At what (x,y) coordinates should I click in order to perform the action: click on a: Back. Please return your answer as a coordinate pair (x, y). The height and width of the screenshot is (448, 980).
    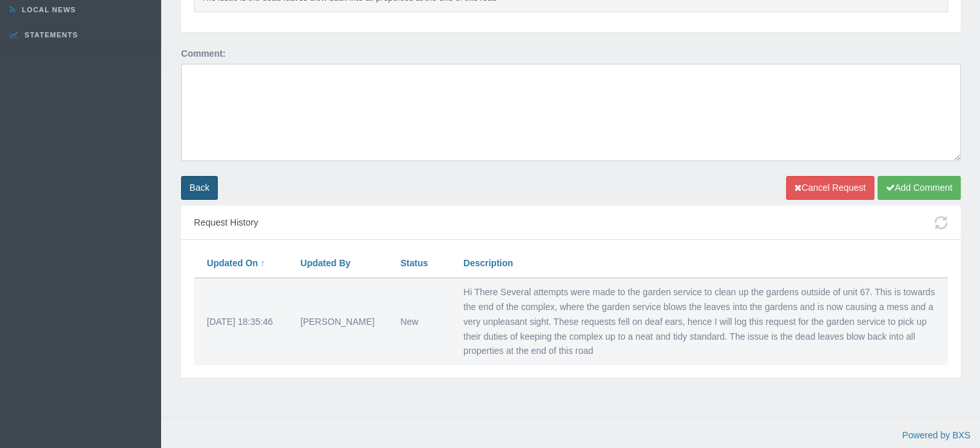
    Looking at the image, I should click on (199, 188).